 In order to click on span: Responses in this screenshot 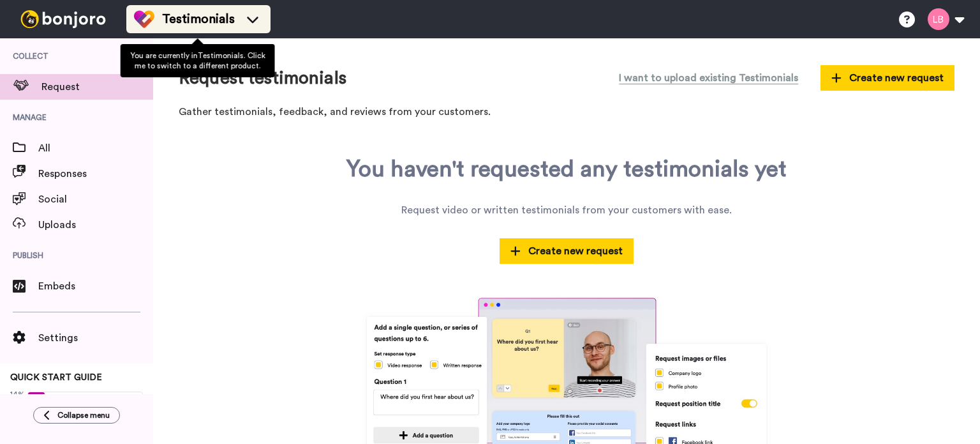, I will do `click(96, 174)`.